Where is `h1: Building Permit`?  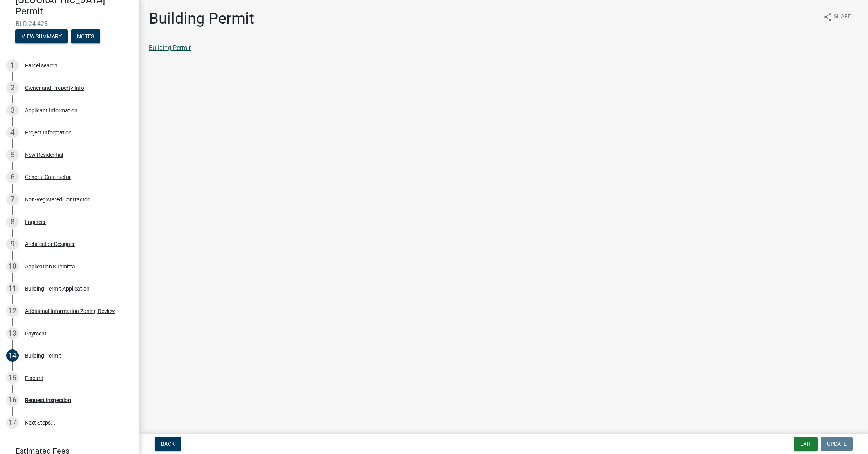 h1: Building Permit is located at coordinates (201, 19).